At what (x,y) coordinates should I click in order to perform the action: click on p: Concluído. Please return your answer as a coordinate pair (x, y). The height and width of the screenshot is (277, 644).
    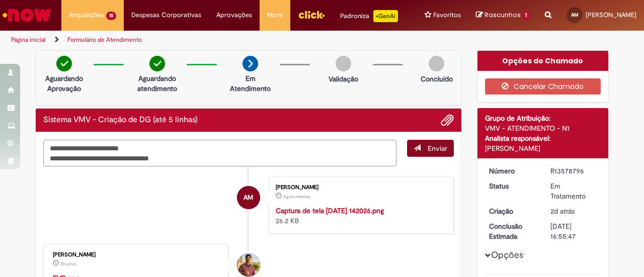
    Looking at the image, I should click on (437, 79).